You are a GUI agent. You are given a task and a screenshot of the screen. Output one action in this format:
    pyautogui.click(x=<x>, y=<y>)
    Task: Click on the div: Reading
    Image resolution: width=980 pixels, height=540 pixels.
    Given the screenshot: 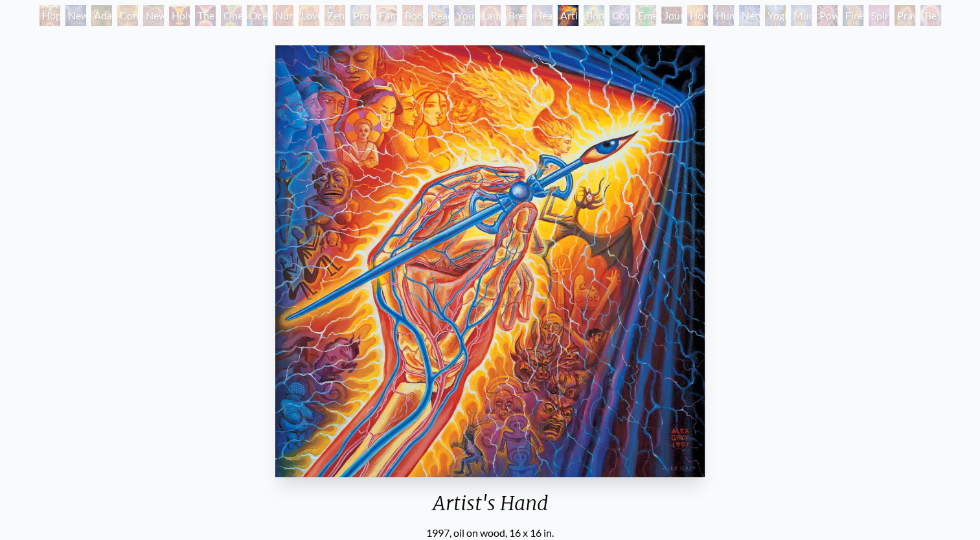 What is the action you would take?
    pyautogui.click(x=438, y=16)
    